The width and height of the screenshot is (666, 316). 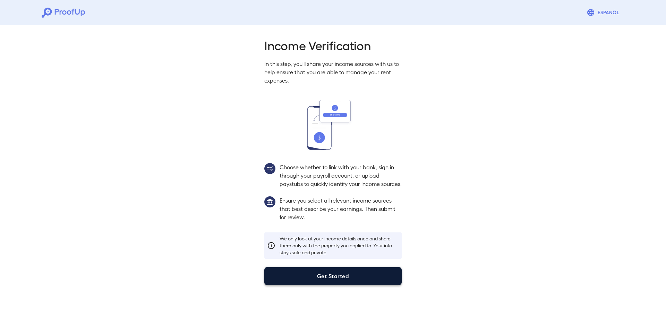 I want to click on img: group2.svg, so click(x=270, y=169).